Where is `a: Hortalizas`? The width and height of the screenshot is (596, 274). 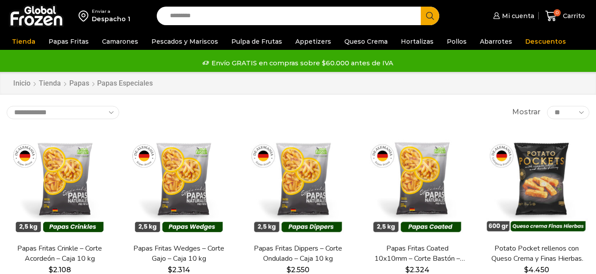
a: Hortalizas is located at coordinates (417, 42).